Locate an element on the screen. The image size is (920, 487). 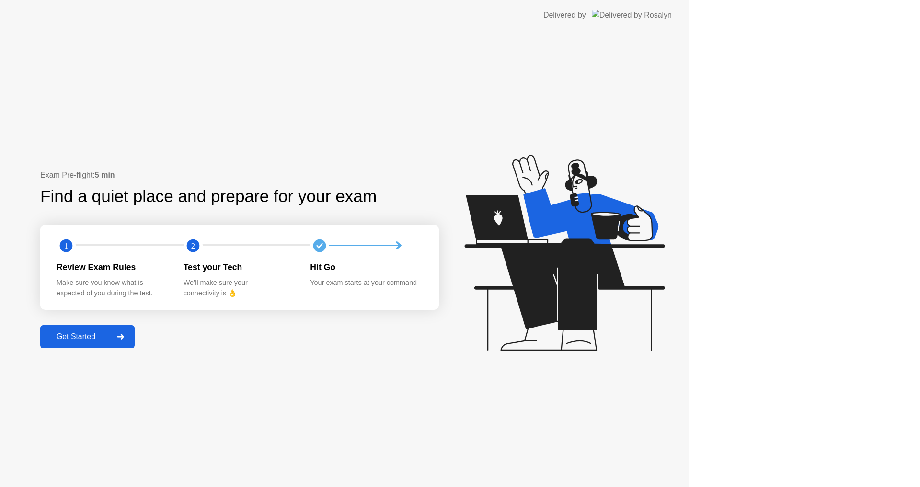
div: Find a quiet place and prepare for your exam is located at coordinates (209, 196).